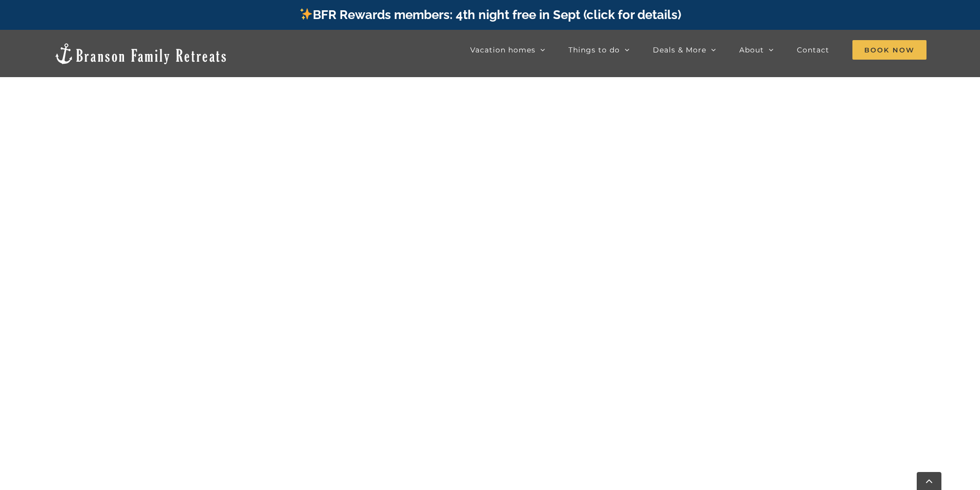 This screenshot has height=490, width=980. I want to click on span: Book Now, so click(890, 50).